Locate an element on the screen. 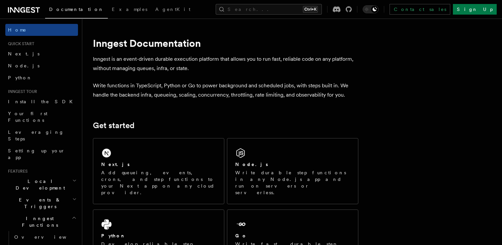 The height and width of the screenshot is (245, 502). span: Leveraging Steps is located at coordinates (36, 135).